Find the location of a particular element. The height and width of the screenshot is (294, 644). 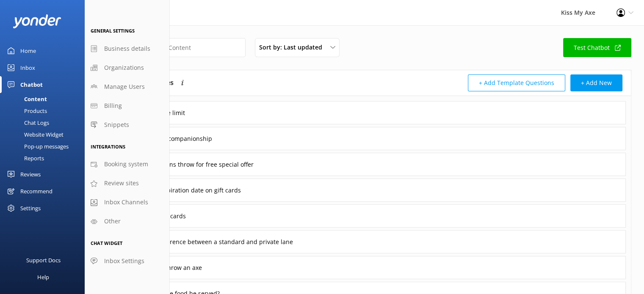

span: General Settings is located at coordinates (113, 30).